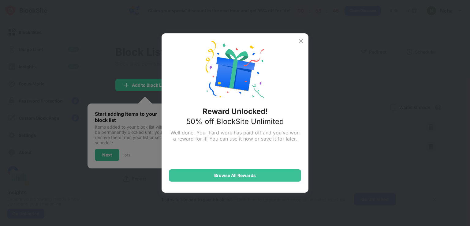 This screenshot has width=470, height=226. I want to click on div: Browse All Rewards, so click(235, 175).